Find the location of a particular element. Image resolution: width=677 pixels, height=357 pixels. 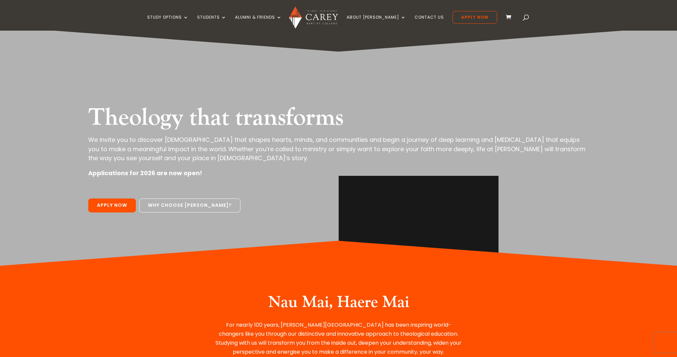

a: Students is located at coordinates (212, 23).